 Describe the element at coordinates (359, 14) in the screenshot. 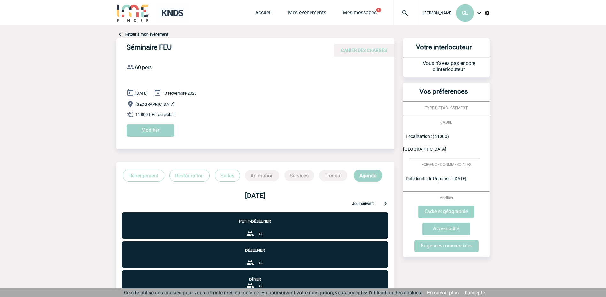

I see `a: Mes messages` at that location.